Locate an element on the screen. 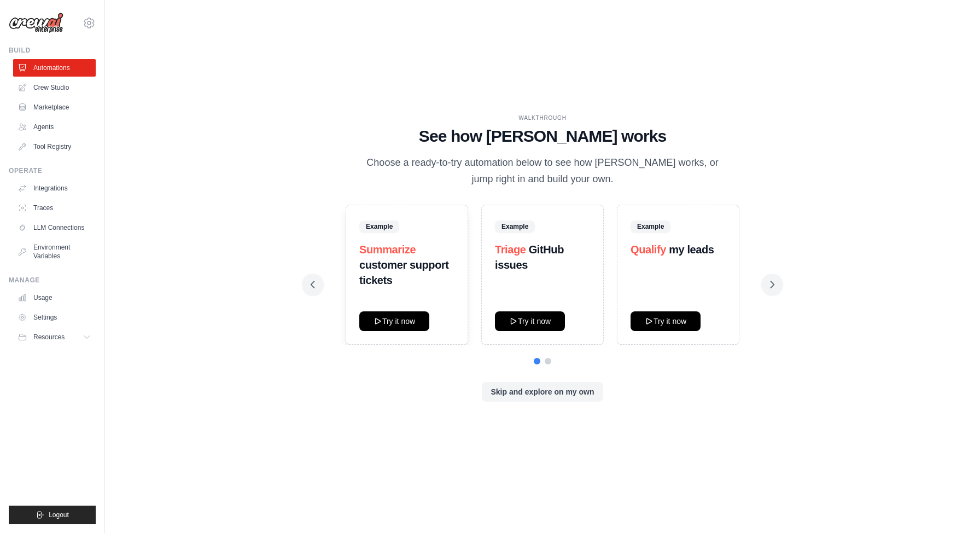 This screenshot has width=980, height=533. a: Agents is located at coordinates (54, 127).